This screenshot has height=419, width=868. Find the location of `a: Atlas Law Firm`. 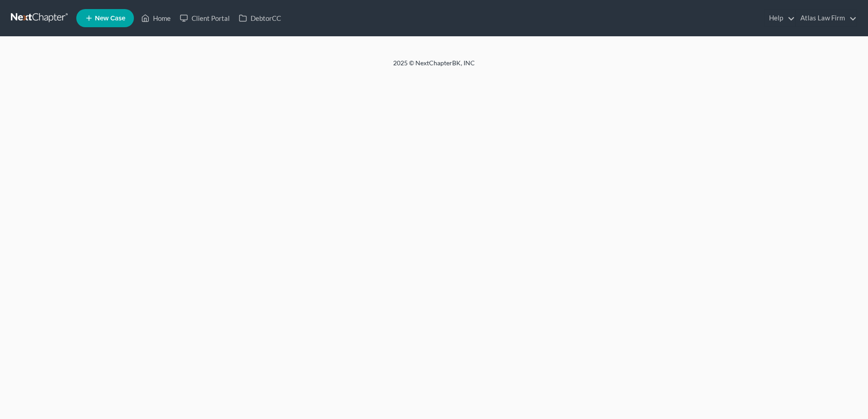

a: Atlas Law Firm is located at coordinates (826, 18).